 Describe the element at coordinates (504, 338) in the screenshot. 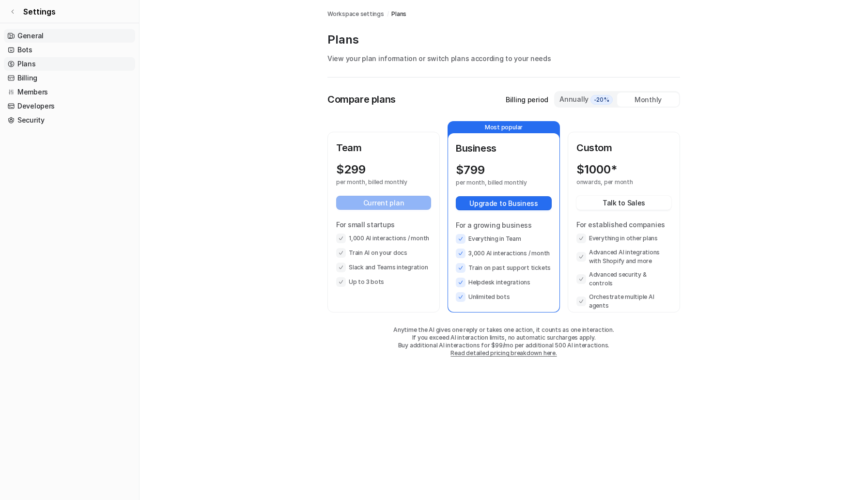

I see `p: If you exceed AI interaction limits, no automatic surcharges apply.` at that location.